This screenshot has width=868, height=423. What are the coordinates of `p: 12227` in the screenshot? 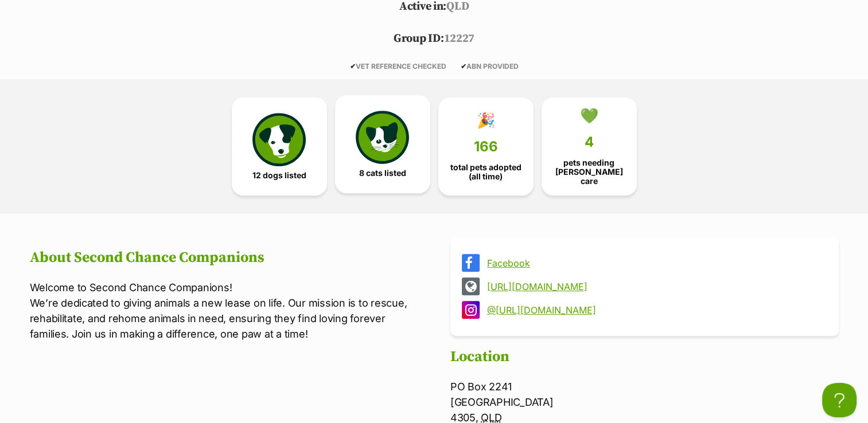 It's located at (434, 39).